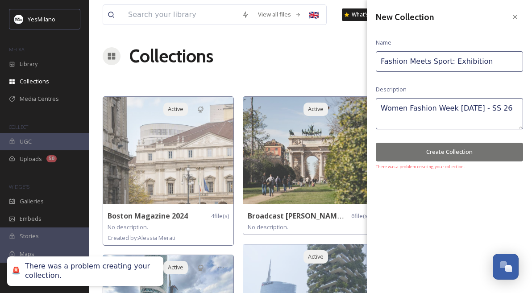 This screenshot has width=532, height=293. Describe the element at coordinates (168, 150) in the screenshot. I see `img: DSC07423.jpg` at that location.